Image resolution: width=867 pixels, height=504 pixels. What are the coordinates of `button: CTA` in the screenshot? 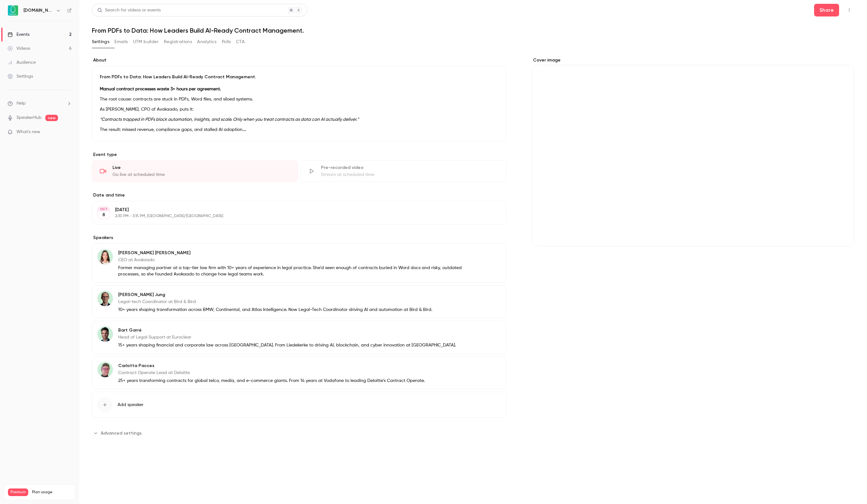 It's located at (241, 42).